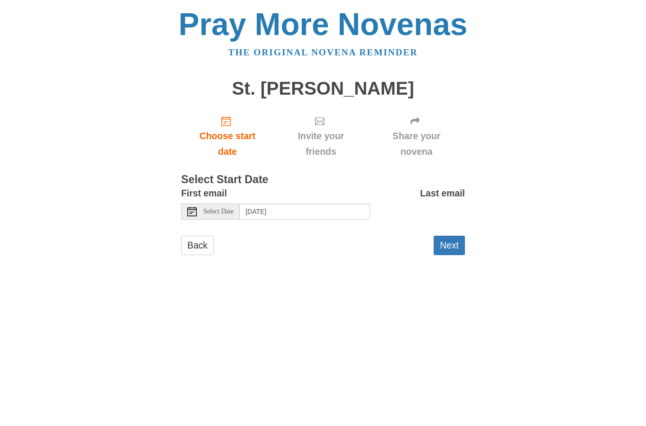 This screenshot has height=426, width=646. Describe the element at coordinates (204, 193) in the screenshot. I see `label: First email` at that location.